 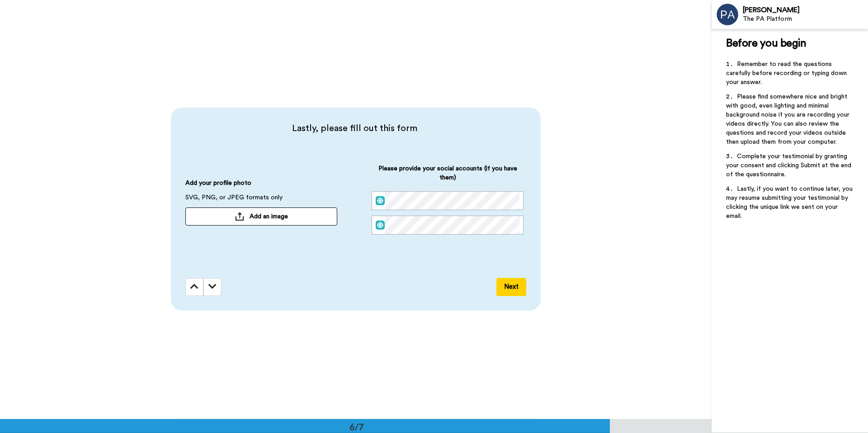 I want to click on span: Add your profile photo, so click(x=218, y=186).